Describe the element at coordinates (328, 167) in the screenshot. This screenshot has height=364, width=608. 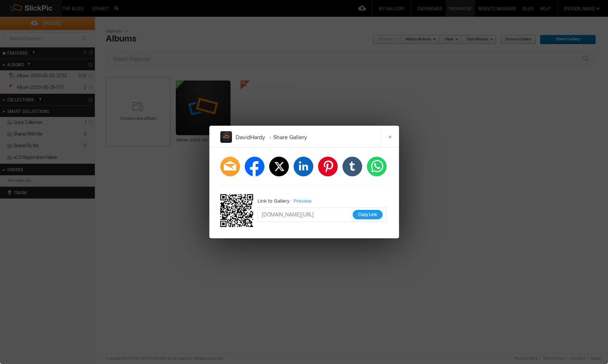
I see `li: pinterest` at that location.